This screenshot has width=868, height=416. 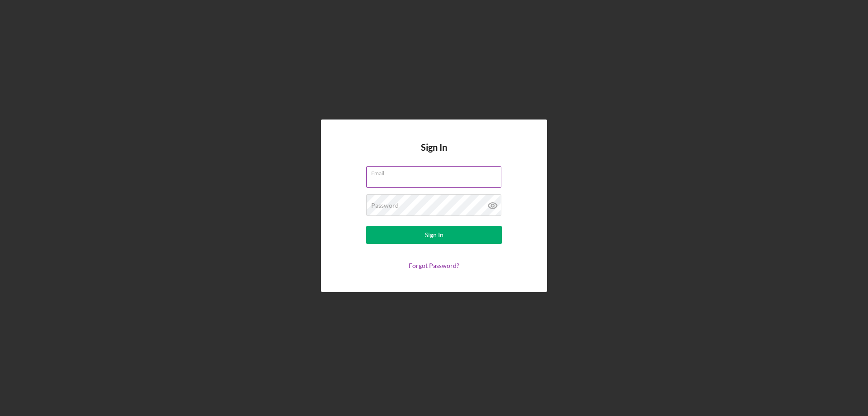 I want to click on label: Email, so click(x=436, y=172).